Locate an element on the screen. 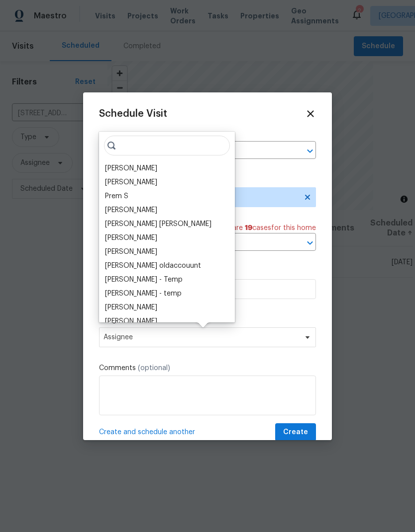 This screenshot has height=532, width=415. span: There are case s for this home is located at coordinates (265, 228).